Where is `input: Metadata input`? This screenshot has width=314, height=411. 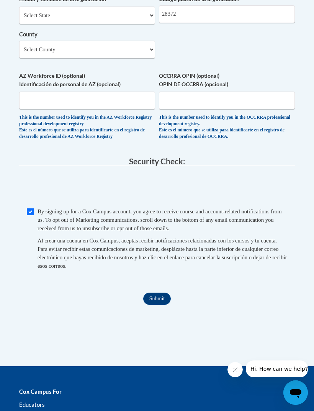
input: Metadata input is located at coordinates (227, 14).